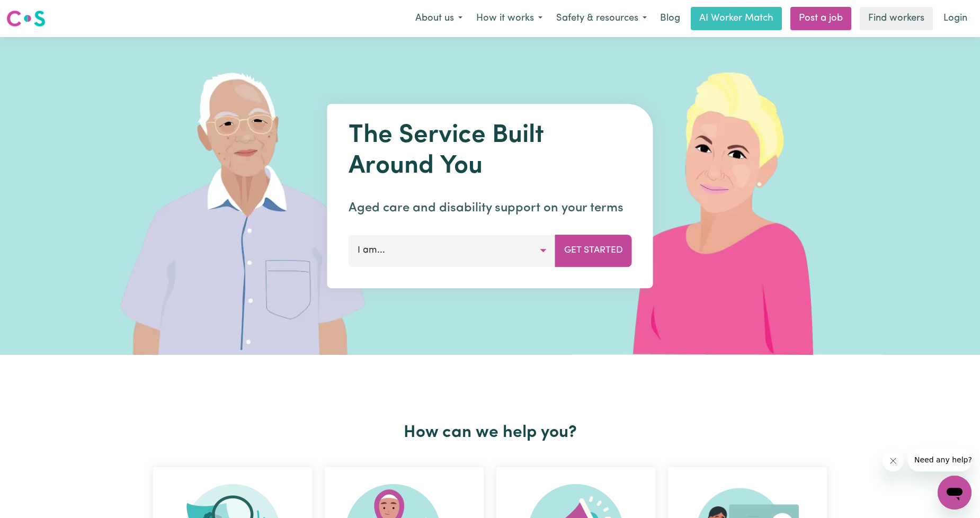 This screenshot has height=518, width=980. I want to click on button: Safety & resources, so click(601, 18).